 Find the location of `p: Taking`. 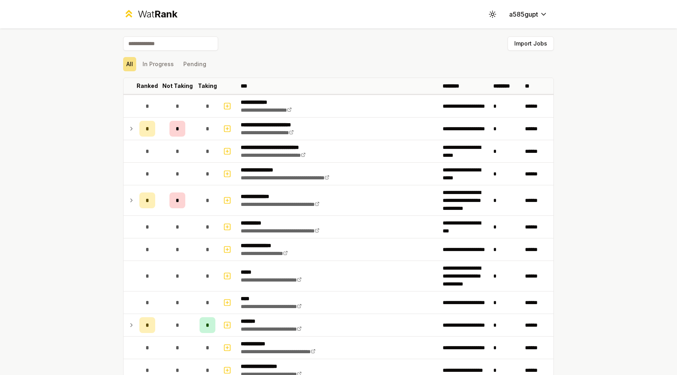

p: Taking is located at coordinates (208, 86).